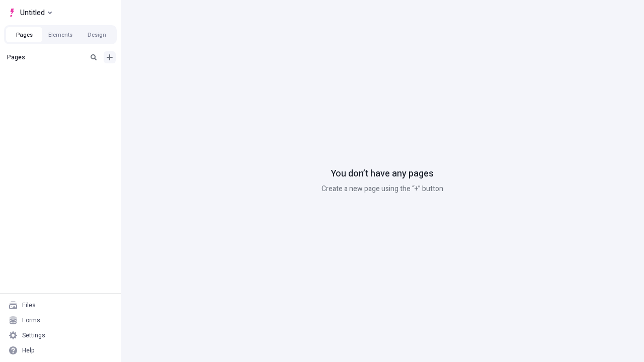  Describe the element at coordinates (383, 174) in the screenshot. I see `p: You don’t have any pages` at that location.